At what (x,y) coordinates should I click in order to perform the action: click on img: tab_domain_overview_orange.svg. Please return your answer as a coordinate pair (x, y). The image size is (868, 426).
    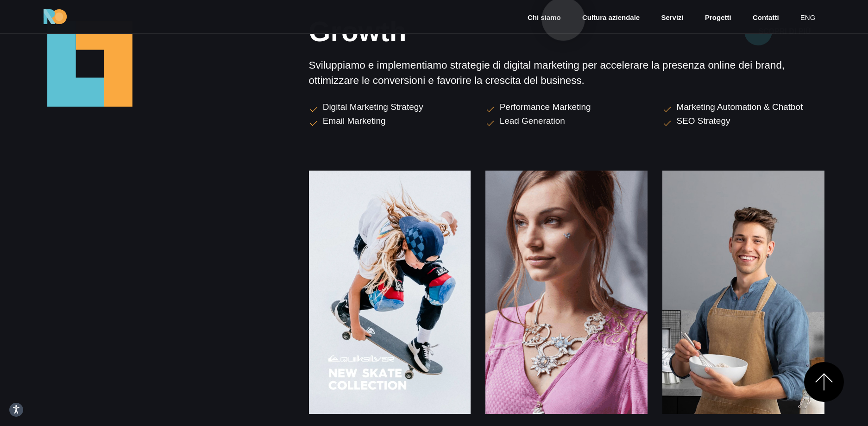
    Looking at the image, I should click on (42, 57).